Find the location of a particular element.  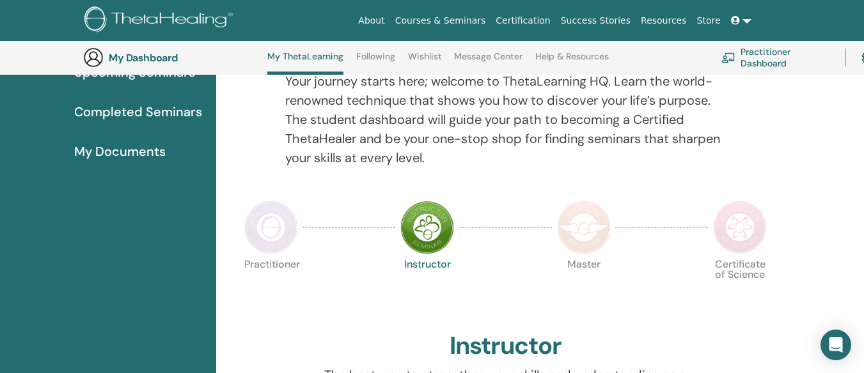

a: About is located at coordinates (371, 20).